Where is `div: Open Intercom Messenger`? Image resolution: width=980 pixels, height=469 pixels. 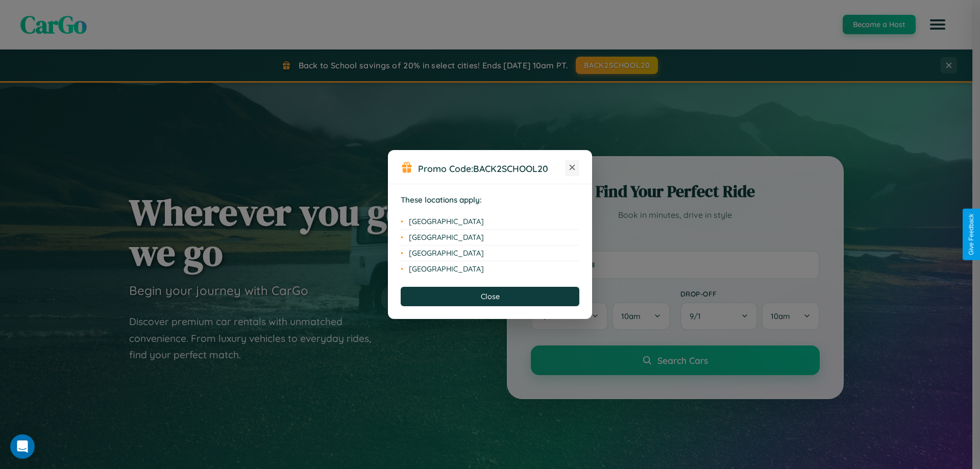
div: Open Intercom Messenger is located at coordinates (23, 446).